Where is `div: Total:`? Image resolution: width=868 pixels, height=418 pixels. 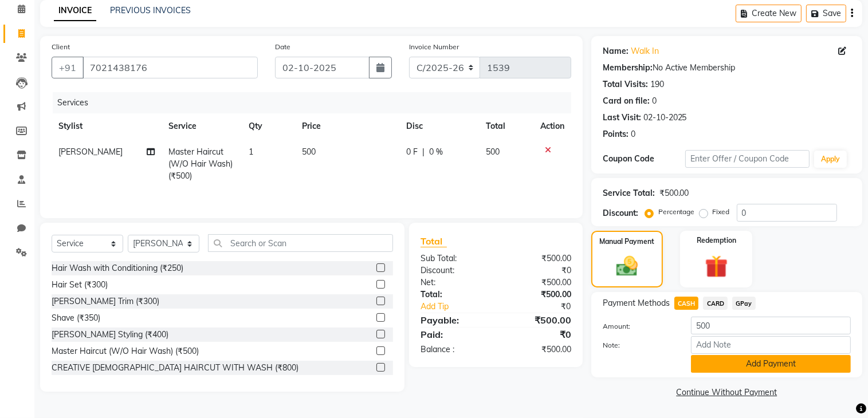 div: Total: is located at coordinates (454, 294).